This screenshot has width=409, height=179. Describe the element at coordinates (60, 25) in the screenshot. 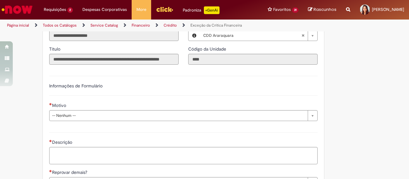

I see `a: Todos os Catálogos` at that location.